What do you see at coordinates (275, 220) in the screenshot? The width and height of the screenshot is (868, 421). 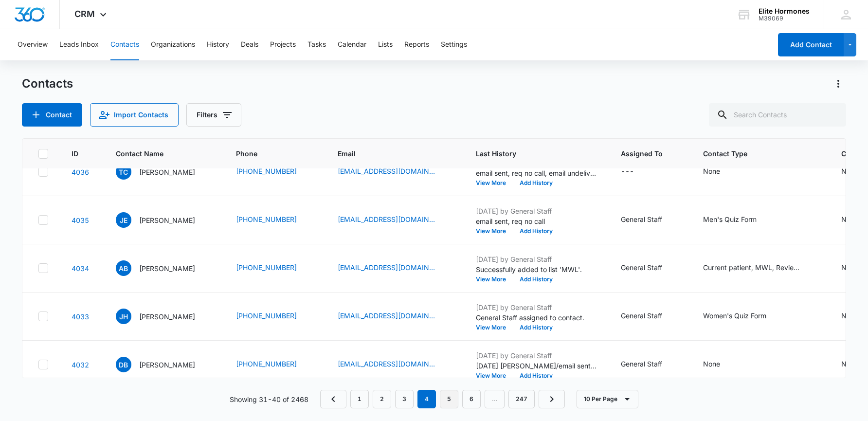 I see `div: Phone - 2183400243 - Select to Edit Field` at bounding box center [275, 220].